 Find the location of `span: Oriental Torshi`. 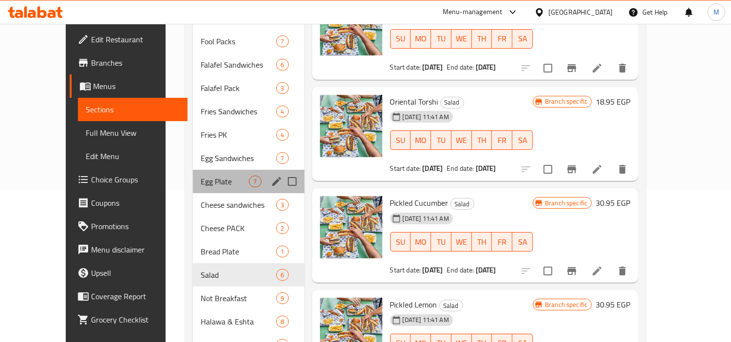

span: Oriental Torshi is located at coordinates (414, 102).